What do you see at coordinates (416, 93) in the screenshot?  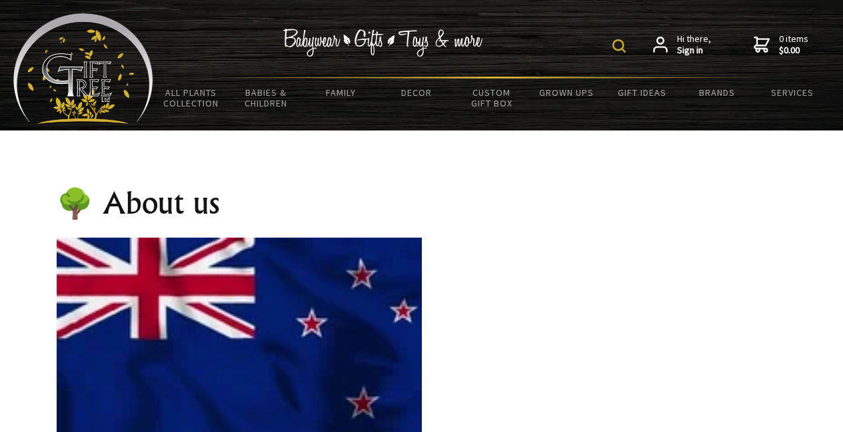 I see `a: Decor` at bounding box center [416, 93].